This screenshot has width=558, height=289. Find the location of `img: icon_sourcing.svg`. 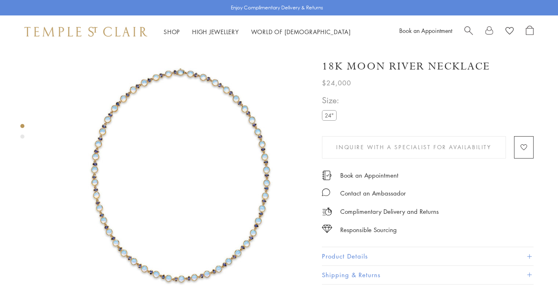

img: icon_sourcing.svg is located at coordinates (327, 229).